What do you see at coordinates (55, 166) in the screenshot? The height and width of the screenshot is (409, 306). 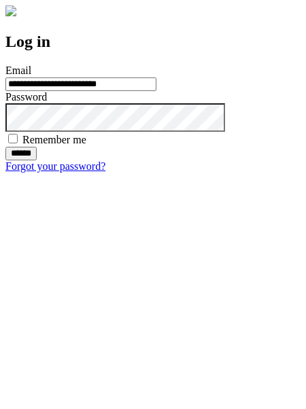 I see `a: Forgot your password?` at bounding box center [55, 166].